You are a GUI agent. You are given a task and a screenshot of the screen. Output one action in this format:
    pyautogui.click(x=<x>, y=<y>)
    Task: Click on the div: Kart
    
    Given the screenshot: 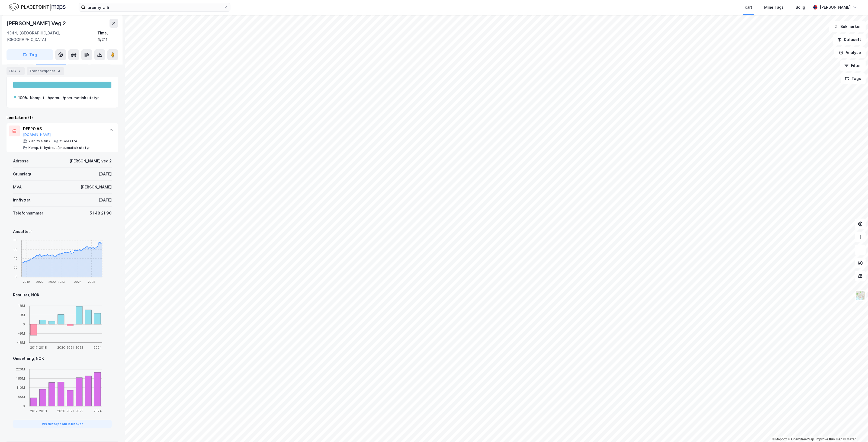 What is the action you would take?
    pyautogui.click(x=748, y=7)
    